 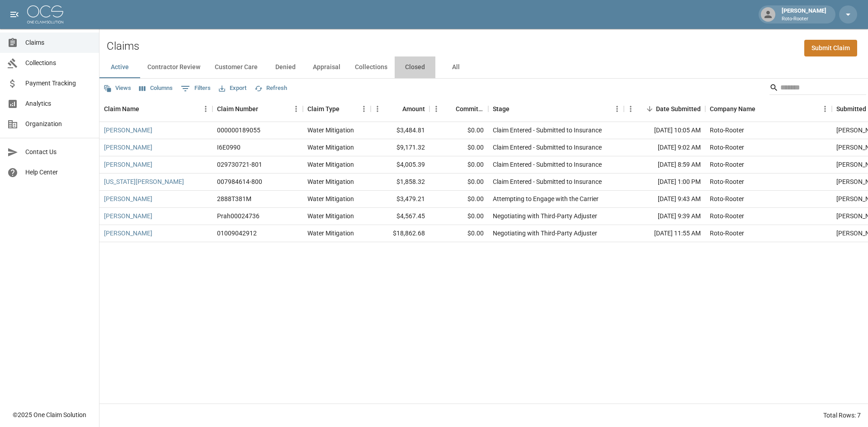 I want to click on div: 029730721-801, so click(x=239, y=164).